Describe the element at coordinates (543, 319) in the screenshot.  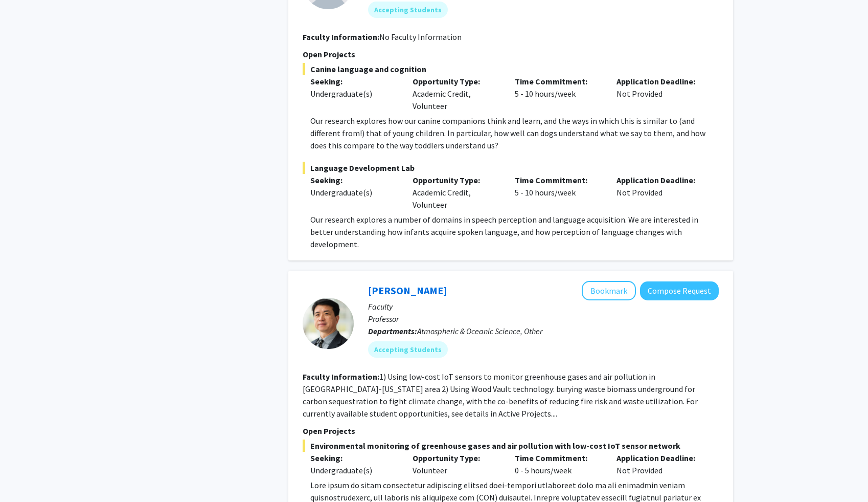
I see `p: Professor` at that location.